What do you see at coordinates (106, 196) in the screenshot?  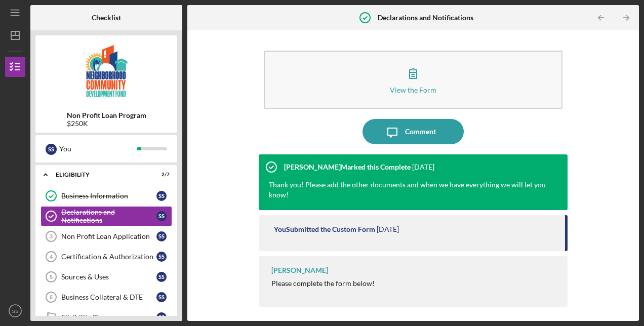 I see `a: Business InformationSS` at bounding box center [106, 196].